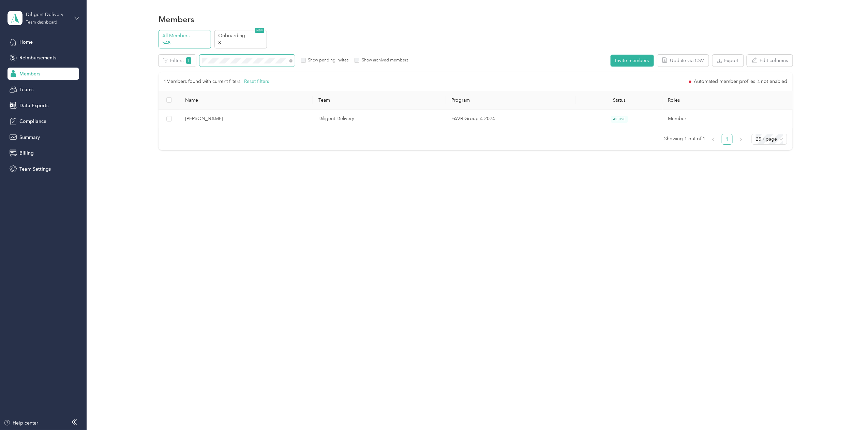 This screenshot has width=868, height=430. What do you see at coordinates (713, 140) in the screenshot?
I see `span: left` at bounding box center [713, 140].